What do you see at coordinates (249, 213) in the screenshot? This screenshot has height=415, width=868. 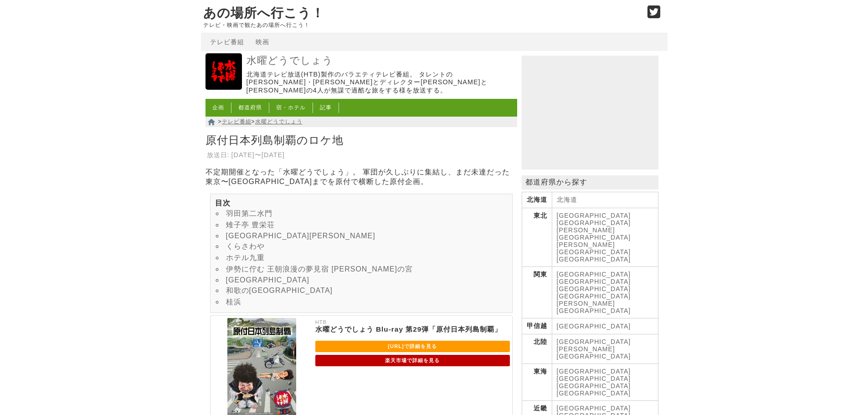 I see `a: 羽田第二水門` at bounding box center [249, 213].